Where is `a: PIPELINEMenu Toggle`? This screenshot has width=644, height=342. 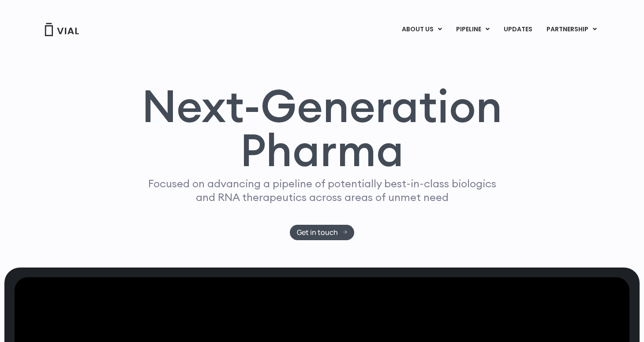
a: PIPELINEMenu Toggle is located at coordinates (472, 30).